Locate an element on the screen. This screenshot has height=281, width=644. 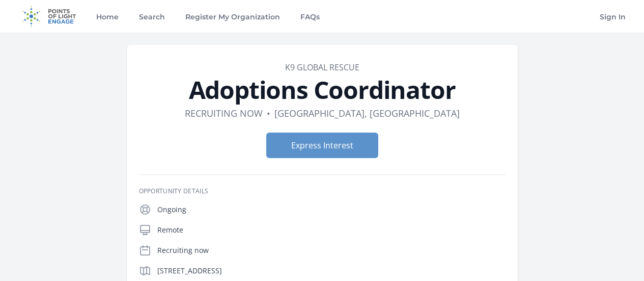
button: Express Interest is located at coordinates (322, 145).